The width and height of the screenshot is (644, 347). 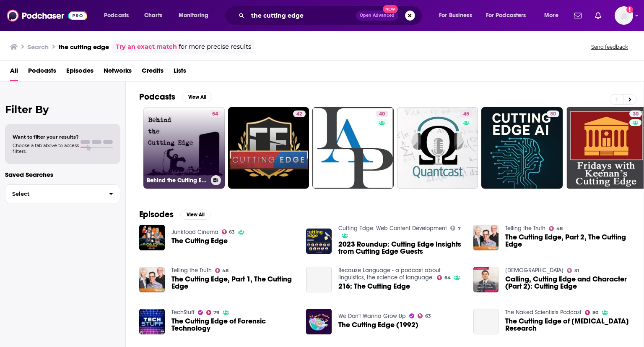 What do you see at coordinates (215, 114) in the screenshot?
I see `span: 54` at bounding box center [215, 114].